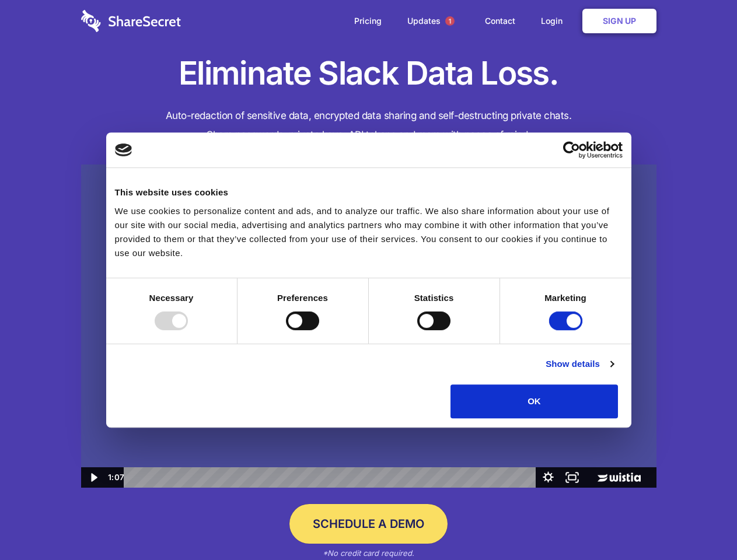  I want to click on a: Sign Up, so click(619, 21).